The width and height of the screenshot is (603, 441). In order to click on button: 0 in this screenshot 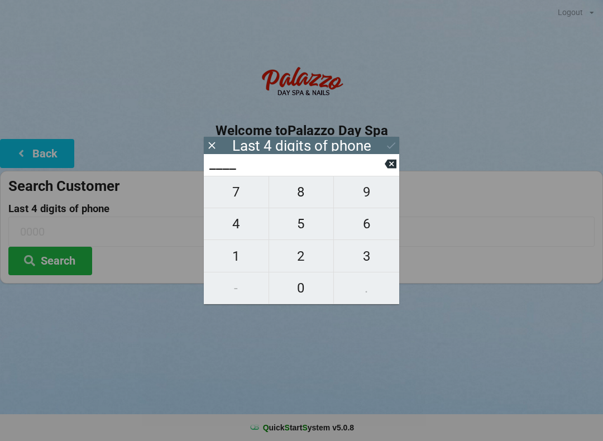, I will do `click(302, 288)`.